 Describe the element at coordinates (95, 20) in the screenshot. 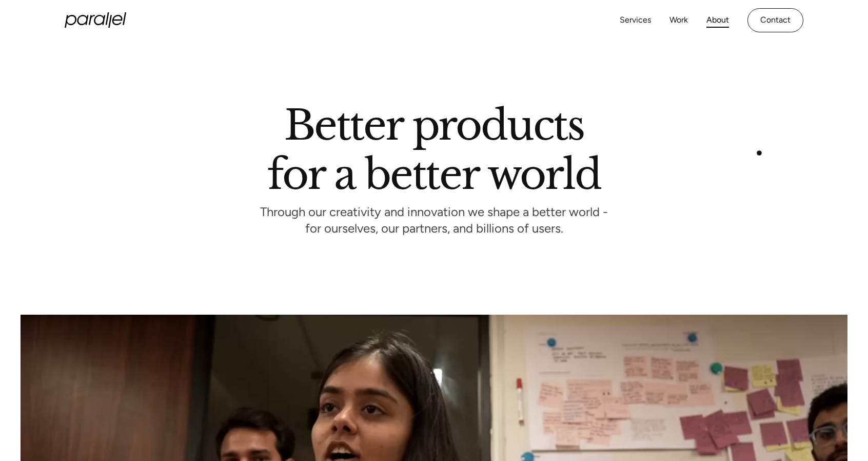

I see `a: home` at that location.